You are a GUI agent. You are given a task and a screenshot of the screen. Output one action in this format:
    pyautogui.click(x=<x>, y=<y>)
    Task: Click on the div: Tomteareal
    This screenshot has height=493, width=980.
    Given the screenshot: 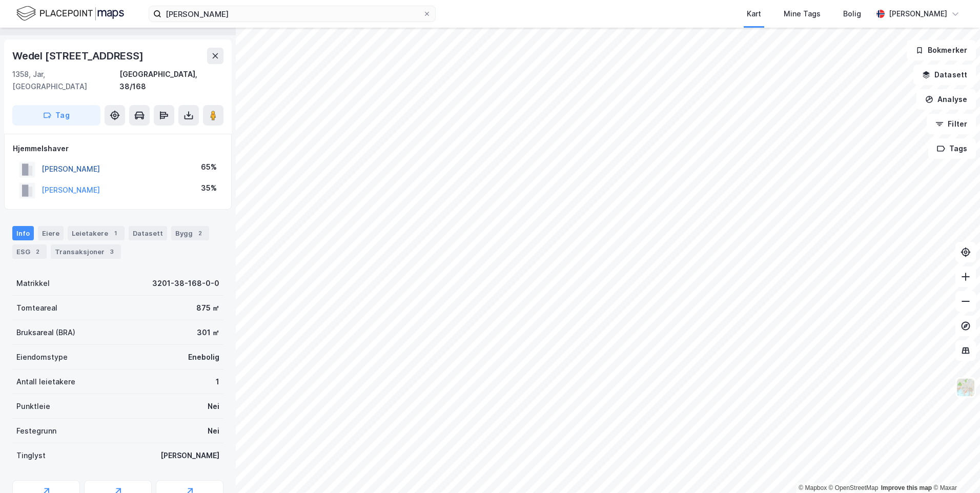 What is the action you would take?
    pyautogui.click(x=37, y=308)
    